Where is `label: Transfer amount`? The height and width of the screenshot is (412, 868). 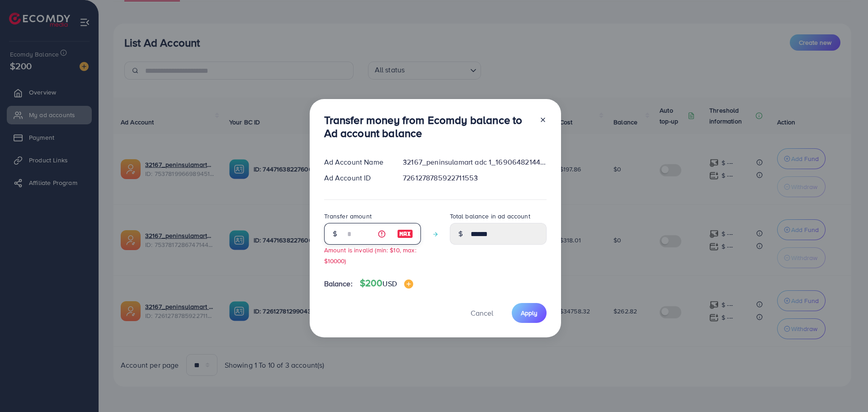
label: Transfer amount is located at coordinates (347, 216).